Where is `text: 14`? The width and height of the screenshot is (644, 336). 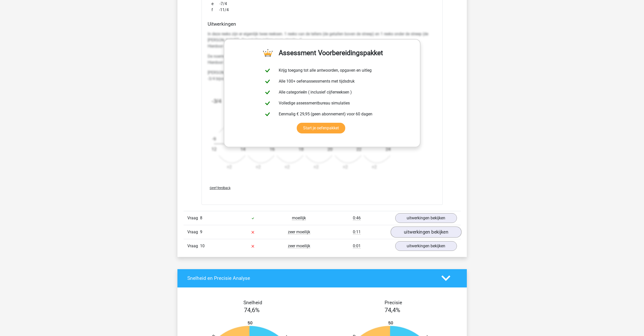 text: 14 is located at coordinates (243, 149).